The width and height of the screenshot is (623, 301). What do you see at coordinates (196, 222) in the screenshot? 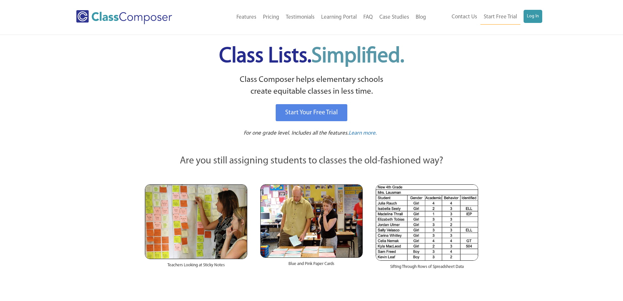
I see `img: Teachers Looking at Sticky Notes` at bounding box center [196, 222].